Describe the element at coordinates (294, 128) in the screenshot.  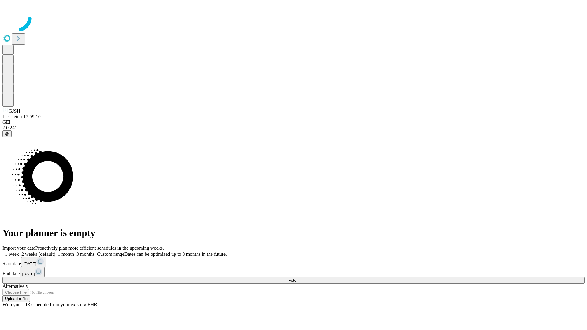
I see `div: 2.0.241` at that location.